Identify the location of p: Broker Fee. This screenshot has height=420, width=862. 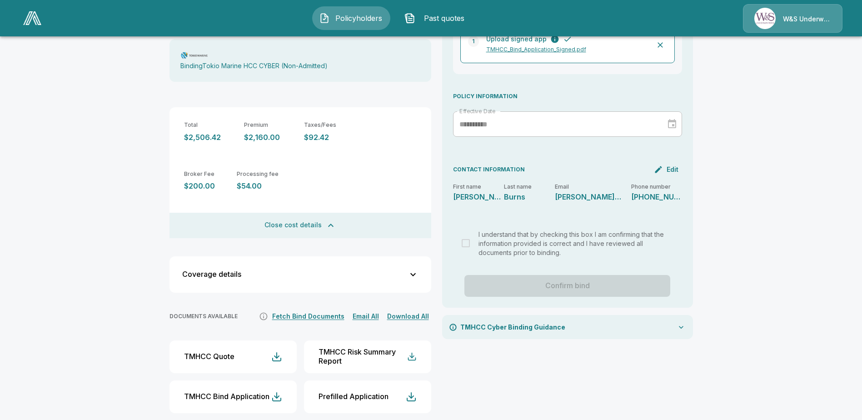
(210, 174).